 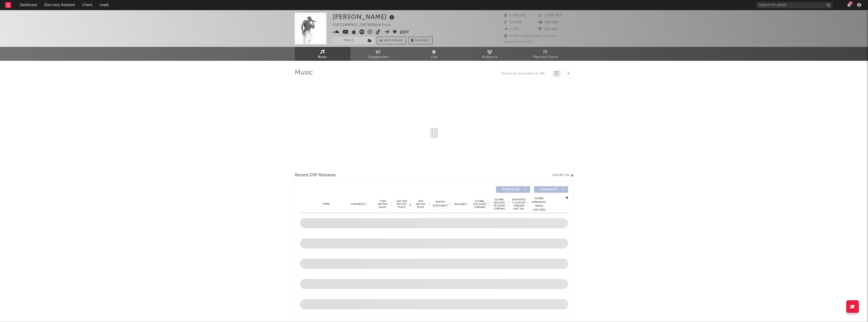 I want to click on button: Track, so click(x=349, y=40).